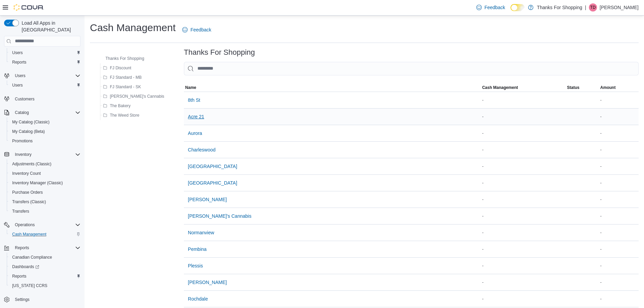 This screenshot has width=644, height=308. Describe the element at coordinates (25, 99) in the screenshot. I see `span: Customers` at that location.